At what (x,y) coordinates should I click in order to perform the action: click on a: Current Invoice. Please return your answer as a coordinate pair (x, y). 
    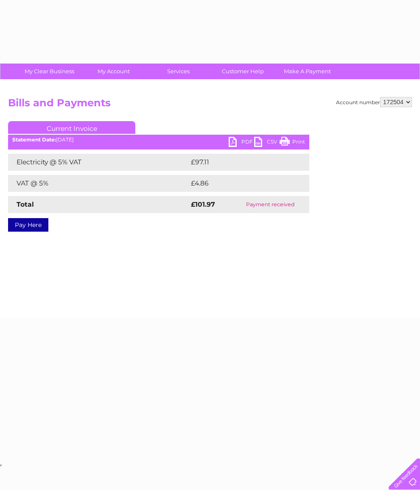
    Looking at the image, I should click on (72, 128).